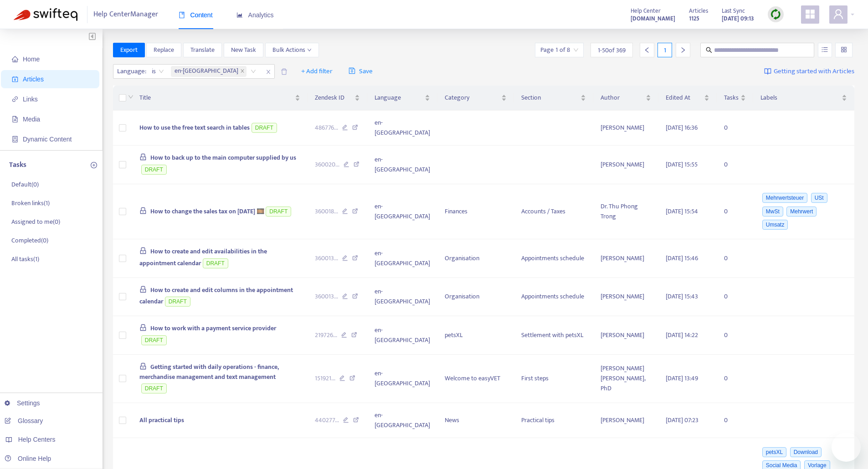 The width and height of the screenshot is (868, 469). What do you see at coordinates (24, 421) in the screenshot?
I see `a: Glossary` at bounding box center [24, 421].